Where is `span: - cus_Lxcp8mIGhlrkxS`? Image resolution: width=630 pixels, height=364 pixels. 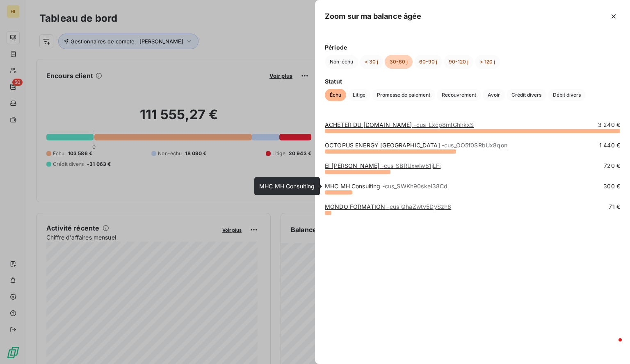 span: - cus_Lxcp8mIGhlrkxS is located at coordinates (444, 124).